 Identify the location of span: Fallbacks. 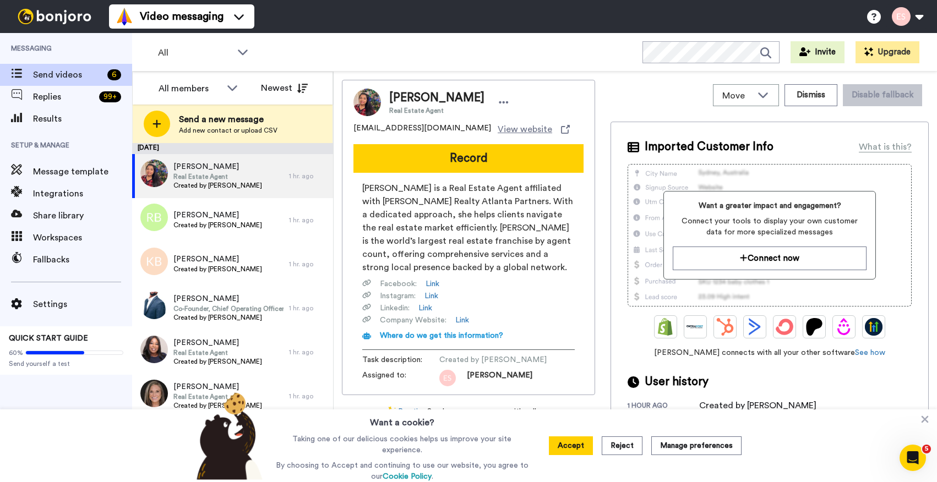
(83, 260).